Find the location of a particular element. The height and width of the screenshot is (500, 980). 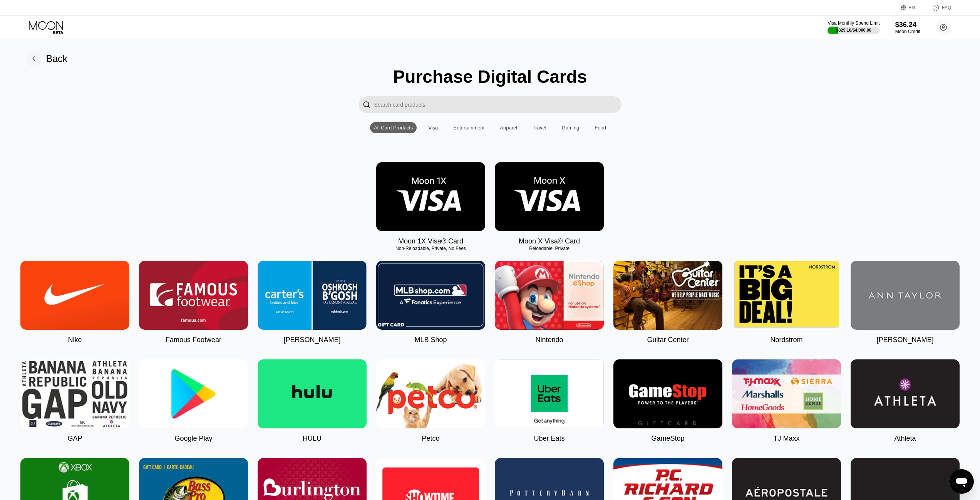

div: Guitar Center is located at coordinates (668, 340).